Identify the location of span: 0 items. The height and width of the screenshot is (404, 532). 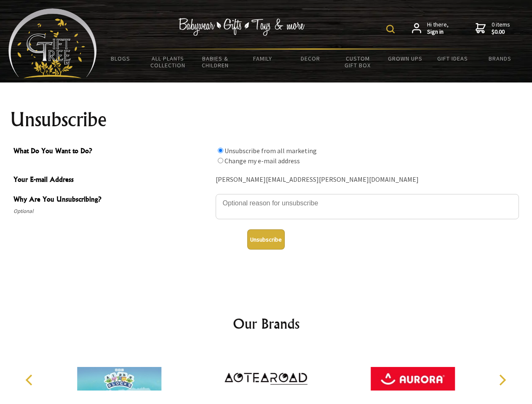
(501, 28).